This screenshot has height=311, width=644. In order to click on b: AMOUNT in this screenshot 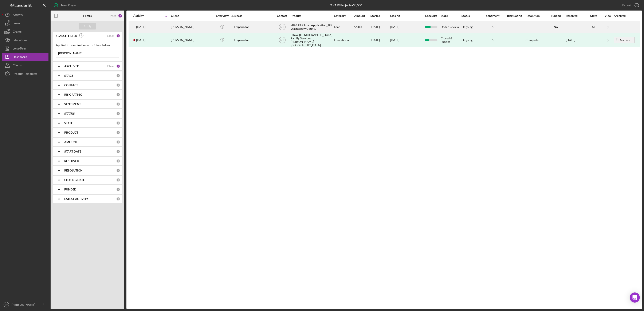, I will do `click(71, 142)`.